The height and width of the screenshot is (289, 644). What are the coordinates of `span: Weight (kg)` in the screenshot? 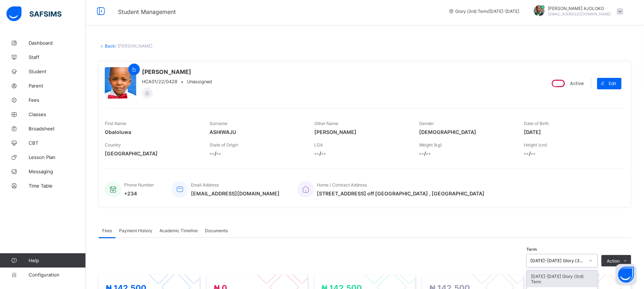 It's located at (431, 145).